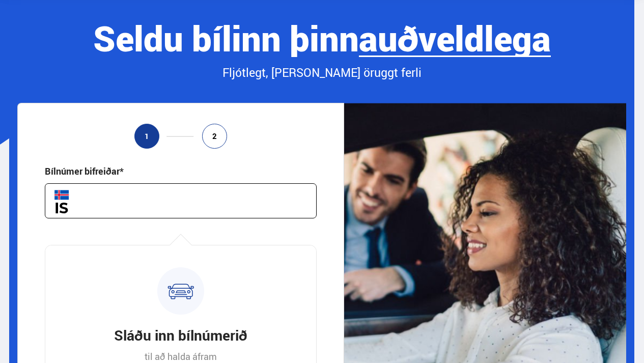 The image size is (644, 363). Describe the element at coordinates (321, 38) in the screenshot. I see `div: Seldu bílinn þinn` at that location.